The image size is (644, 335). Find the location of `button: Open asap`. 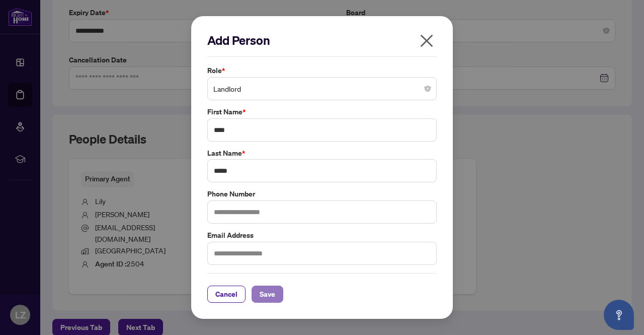

button: Open asap is located at coordinates (619, 315).